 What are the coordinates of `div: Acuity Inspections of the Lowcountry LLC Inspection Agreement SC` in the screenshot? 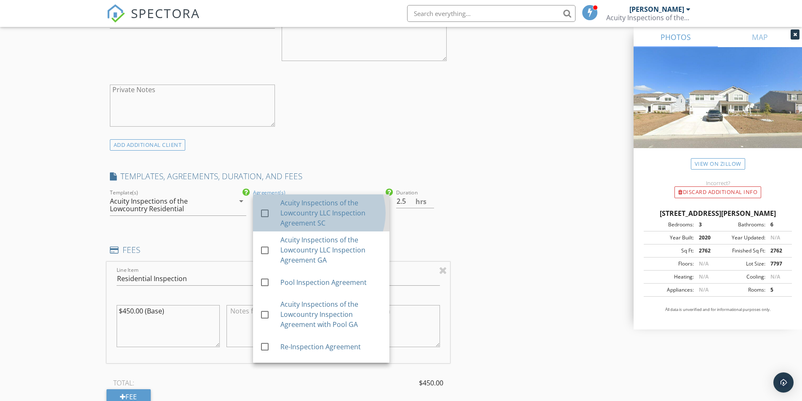 It's located at (331, 213).